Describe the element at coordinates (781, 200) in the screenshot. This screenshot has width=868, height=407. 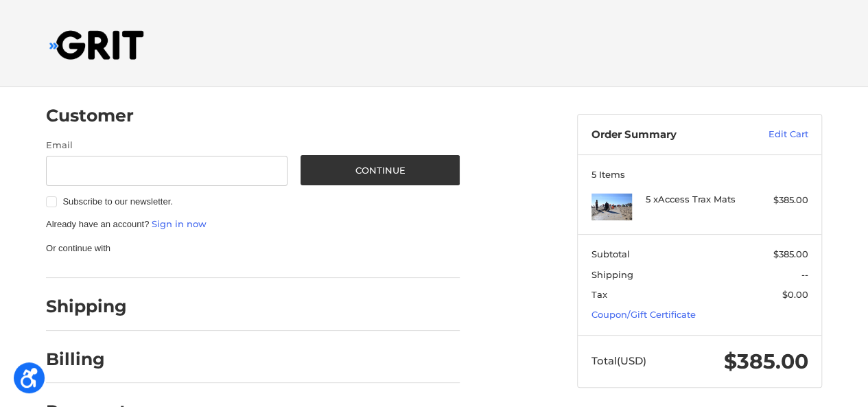
I see `div: $385.00` at that location.